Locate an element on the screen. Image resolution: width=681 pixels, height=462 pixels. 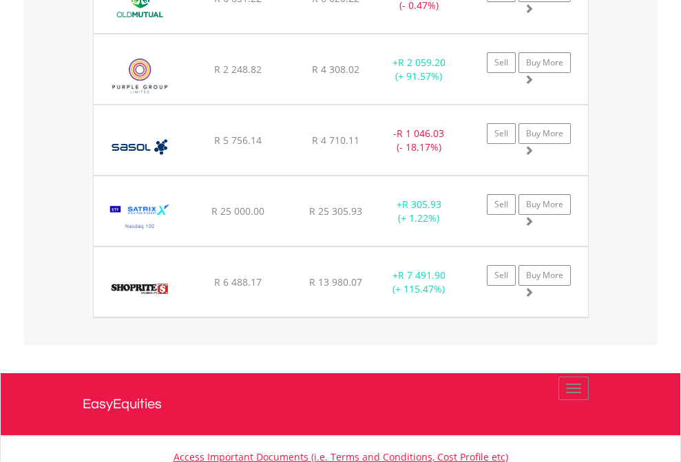
div: + (+ 1.22%) is located at coordinates (419, 211).